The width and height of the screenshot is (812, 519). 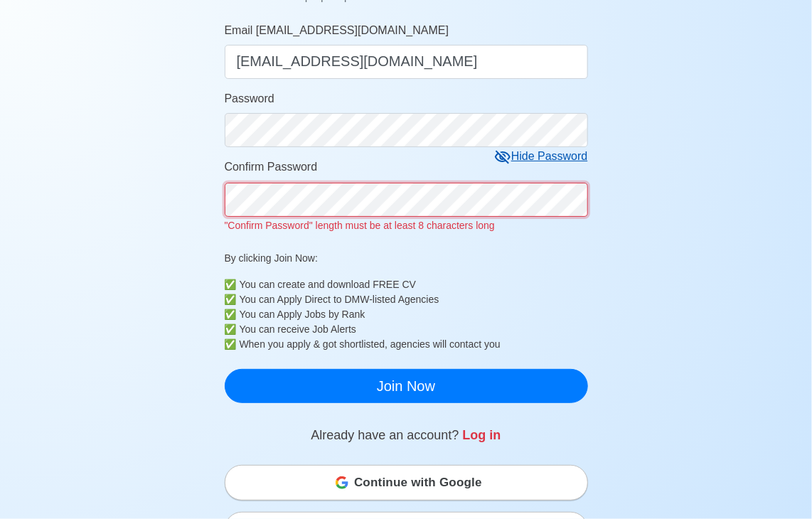 I want to click on div: When you apply & got shortlisted, agencies will contact you, so click(x=414, y=344).